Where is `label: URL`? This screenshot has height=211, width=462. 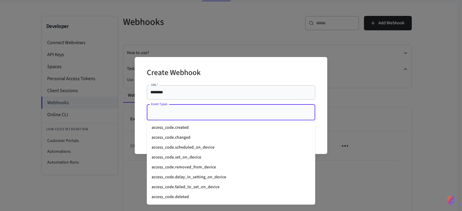 label: URL is located at coordinates (154, 85).